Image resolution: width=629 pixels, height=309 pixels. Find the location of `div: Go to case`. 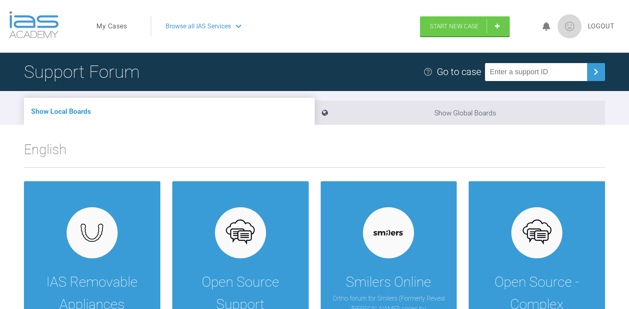

div: Go to case is located at coordinates (459, 72).